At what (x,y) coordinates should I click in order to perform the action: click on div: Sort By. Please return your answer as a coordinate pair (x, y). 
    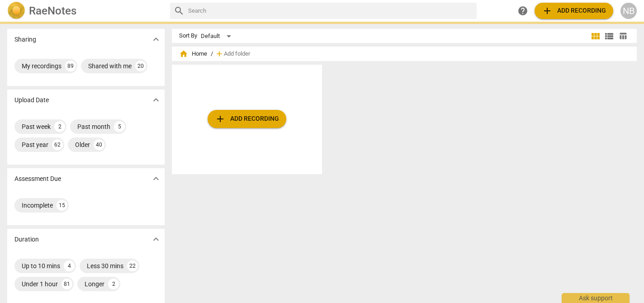
    Looking at the image, I should click on (188, 36).